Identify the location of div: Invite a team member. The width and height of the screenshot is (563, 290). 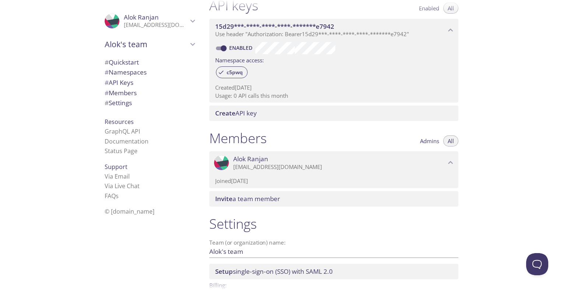
(334, 199).